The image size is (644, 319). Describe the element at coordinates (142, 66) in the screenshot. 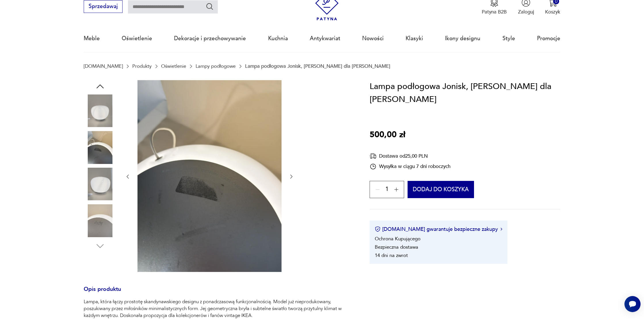

I see `a: Produkty` at that location.